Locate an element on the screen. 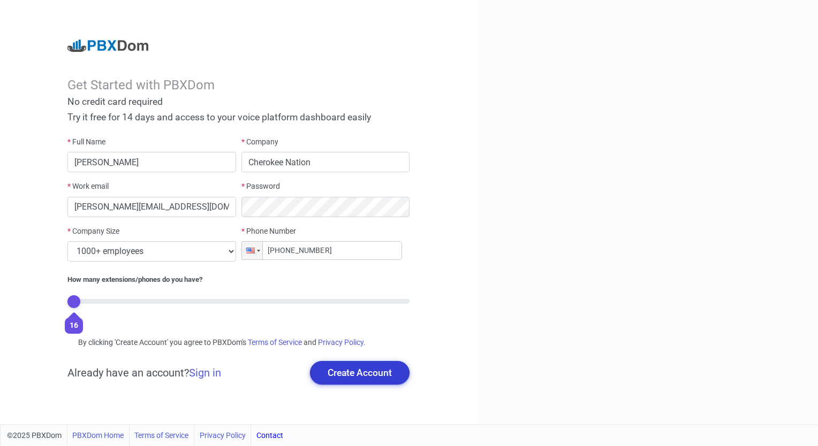 This screenshot has width=818, height=446. h5: Already have an account? is located at coordinates (144, 373).